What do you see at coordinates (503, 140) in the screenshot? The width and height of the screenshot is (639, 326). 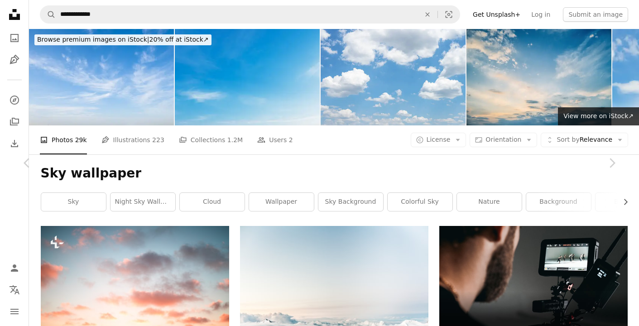 I see `span: Orientation` at bounding box center [503, 140].